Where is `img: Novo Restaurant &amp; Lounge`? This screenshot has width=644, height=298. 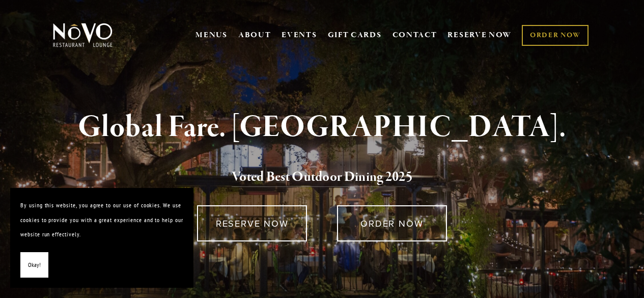
img: Novo Restaurant &amp; Lounge is located at coordinates (82, 35).